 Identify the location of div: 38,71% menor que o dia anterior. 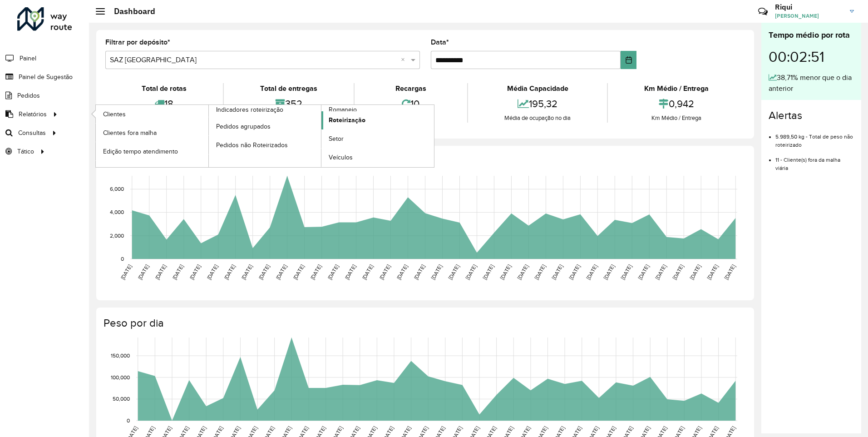
(811, 83).